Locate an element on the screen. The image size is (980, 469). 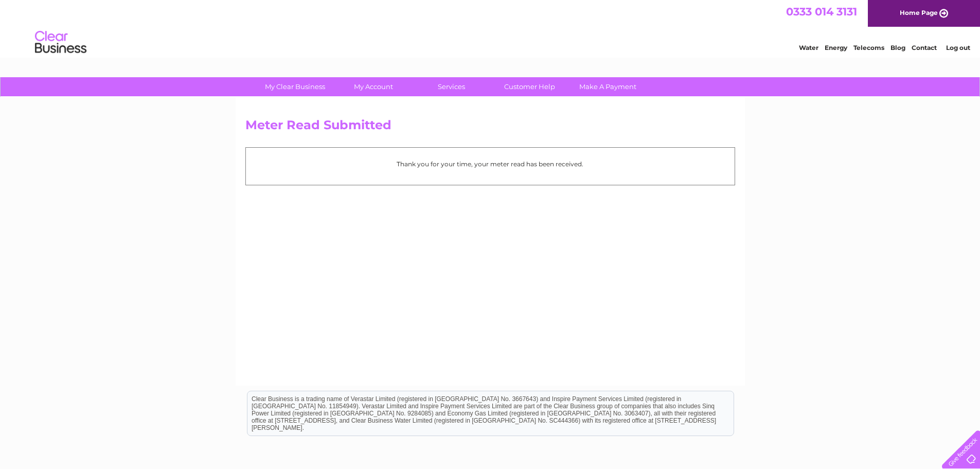
a: My Clear Business is located at coordinates (295, 87).